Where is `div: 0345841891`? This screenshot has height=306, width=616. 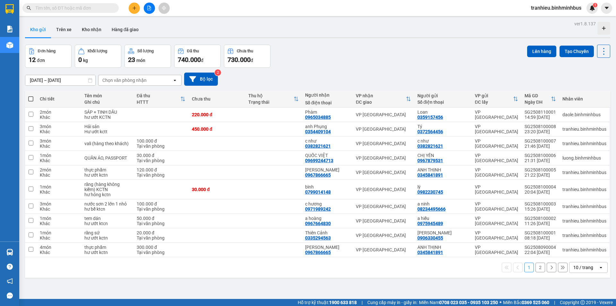 div: 0345841891 is located at coordinates (430, 252).